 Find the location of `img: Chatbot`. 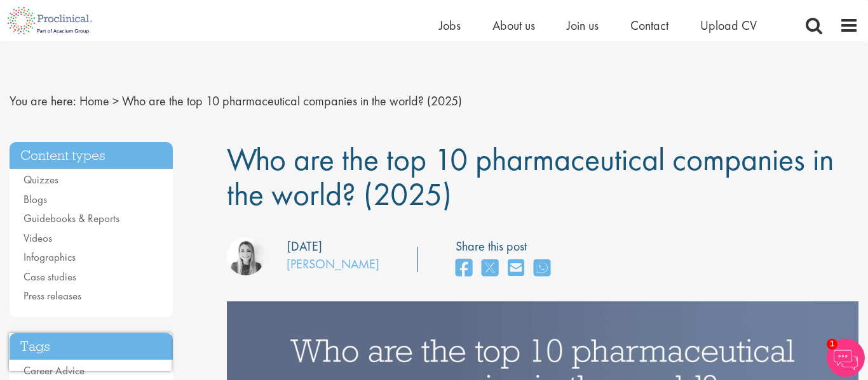

img: Chatbot is located at coordinates (845, 358).